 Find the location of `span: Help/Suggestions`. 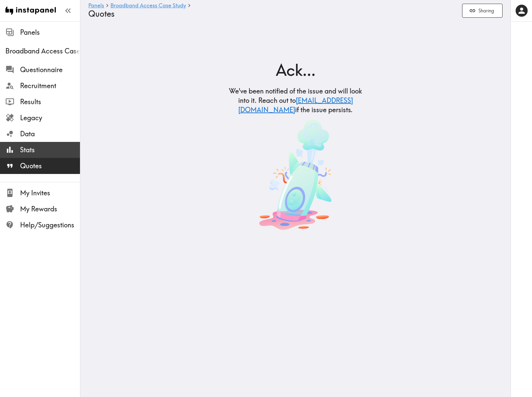

span: Help/Suggestions is located at coordinates (50, 225).